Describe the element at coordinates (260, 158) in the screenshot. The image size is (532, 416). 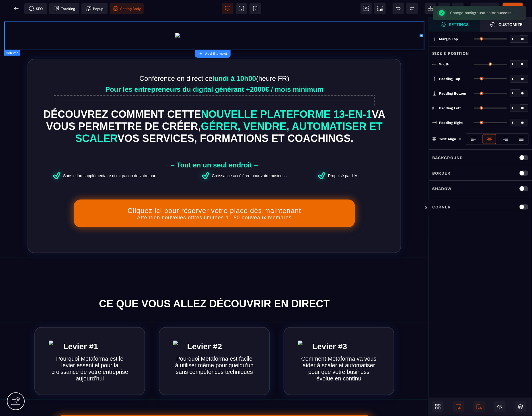
I see `text: Croissance accélérée pour votre business` at that location.